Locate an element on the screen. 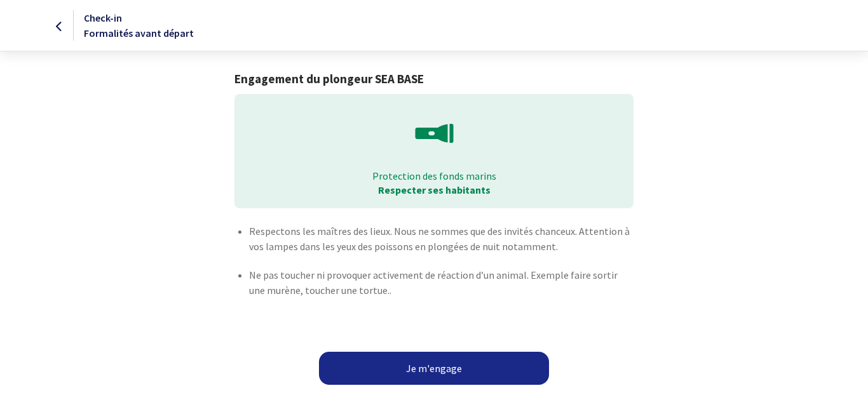 The width and height of the screenshot is (868, 407). p: Respectons les maîtres des lieux. Nous ne sommes que des invités chanceux. Attention à vos lampes... is located at coordinates (441, 239).